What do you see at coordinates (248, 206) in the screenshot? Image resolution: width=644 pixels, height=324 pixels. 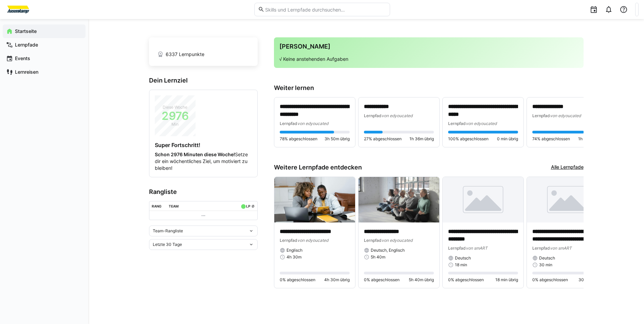 I see `div: LP` at bounding box center [248, 206].